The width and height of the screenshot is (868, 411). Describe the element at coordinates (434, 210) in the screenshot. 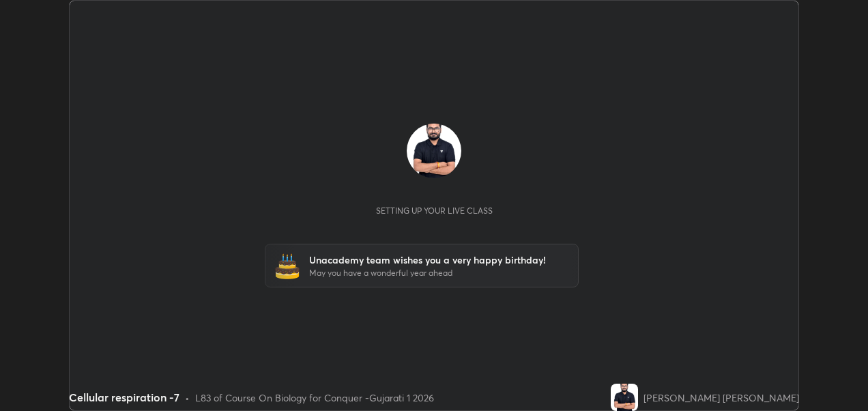

I see `div: Setting up your live class` at that location.